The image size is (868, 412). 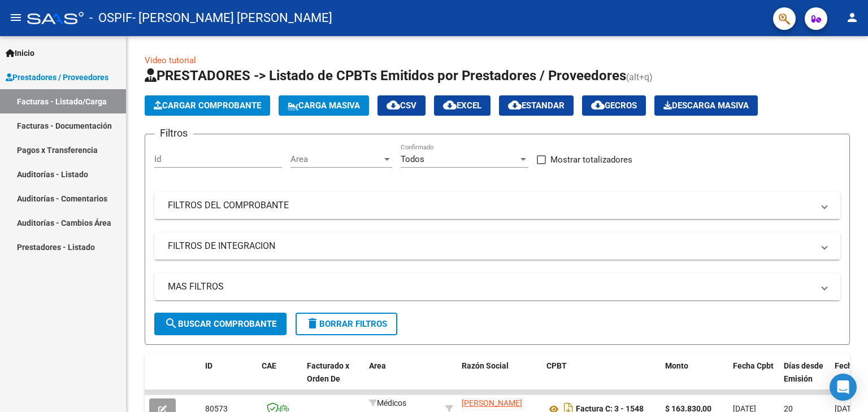 I want to click on span: Cargar Comprobante, so click(x=207, y=106).